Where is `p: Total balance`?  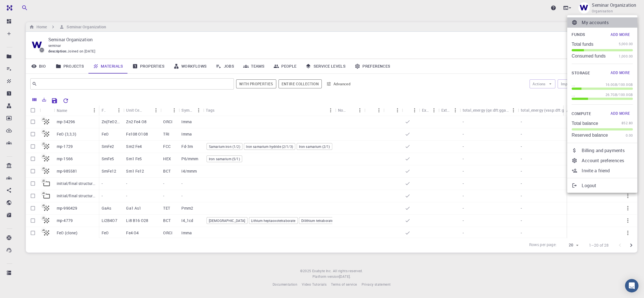 p: Total balance is located at coordinates (585, 124).